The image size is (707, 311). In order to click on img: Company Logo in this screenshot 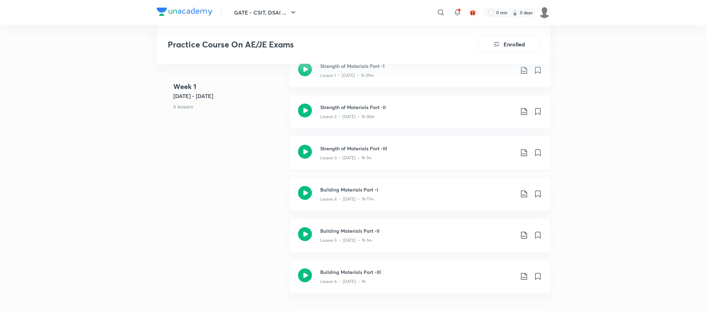, I will do `click(184, 12)`.